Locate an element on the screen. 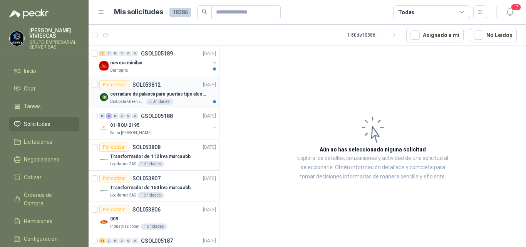 This screenshot has width=526, height=247. span: Inicio is located at coordinates (30, 71).